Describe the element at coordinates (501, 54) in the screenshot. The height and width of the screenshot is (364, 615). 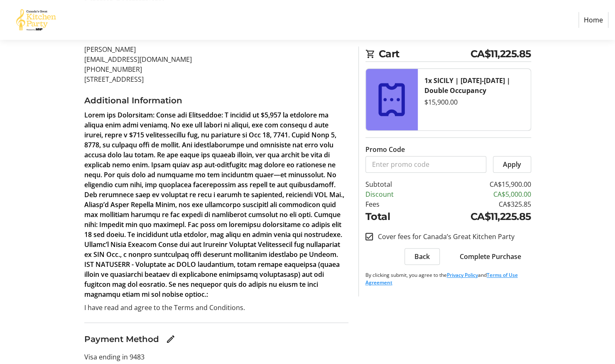
I see `span: CA$11,225.85` at that location.